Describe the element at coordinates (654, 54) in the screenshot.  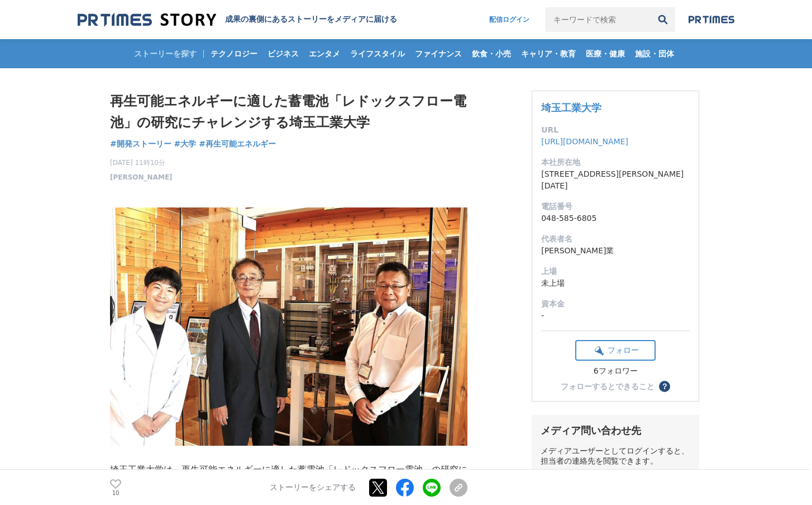
I see `a: 施設・団体` at that location.